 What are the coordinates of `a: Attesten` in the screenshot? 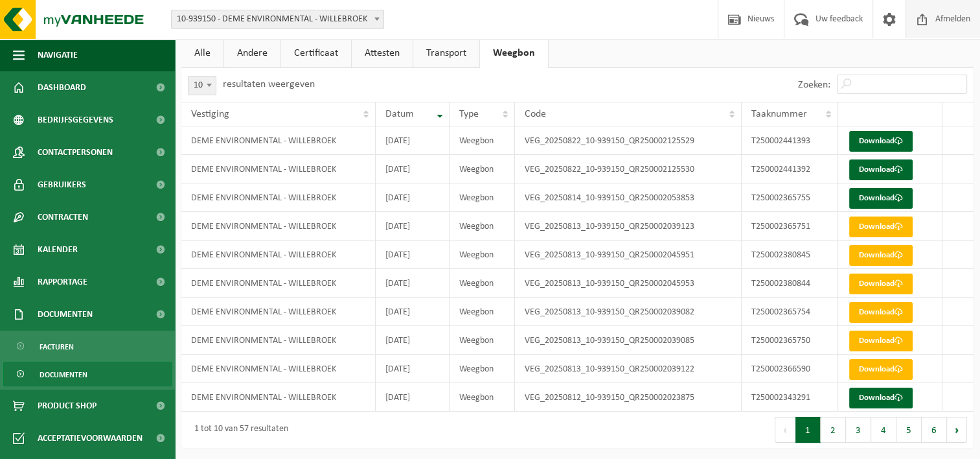 It's located at (382, 53).